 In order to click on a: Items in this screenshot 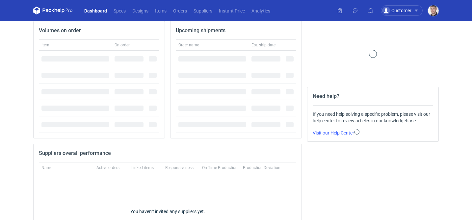, I will do `click(161, 11)`.